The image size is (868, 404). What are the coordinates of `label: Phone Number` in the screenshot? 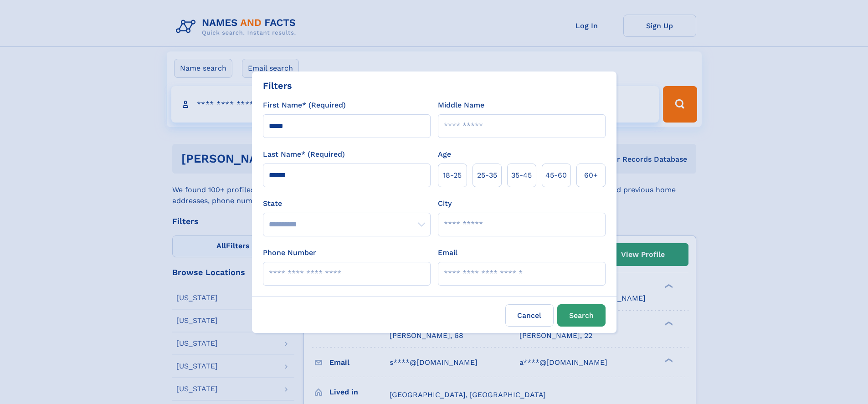 It's located at (289, 253).